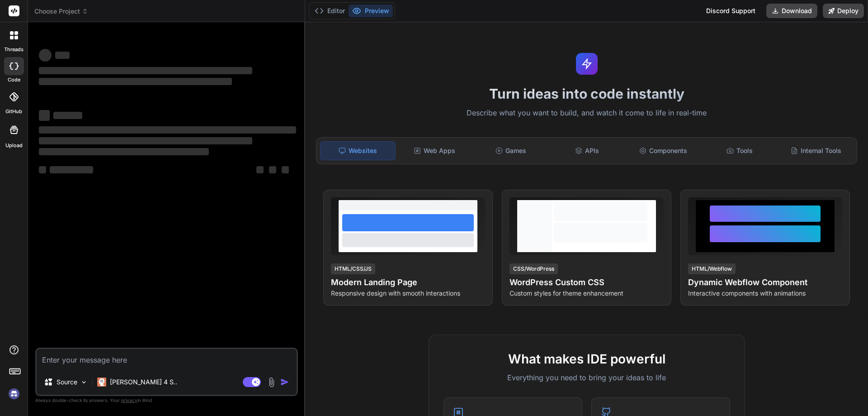  Describe the element at coordinates (285, 382) in the screenshot. I see `img: icon` at that location.